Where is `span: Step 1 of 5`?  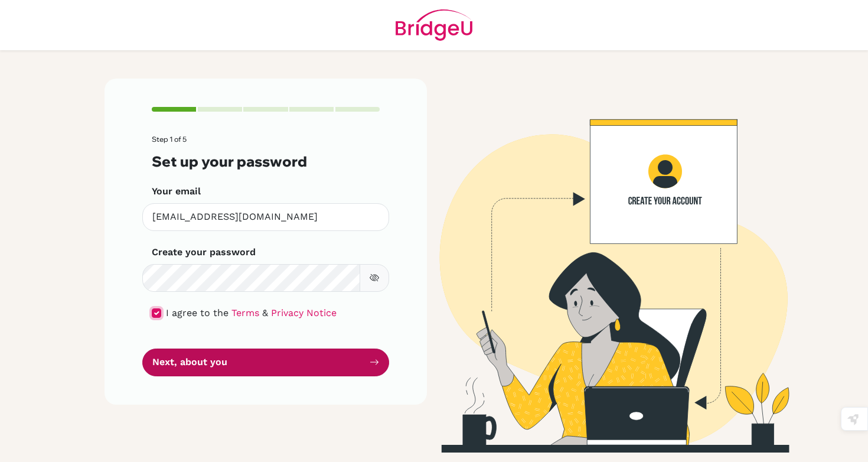
span: Step 1 of 5 is located at coordinates (169, 139).